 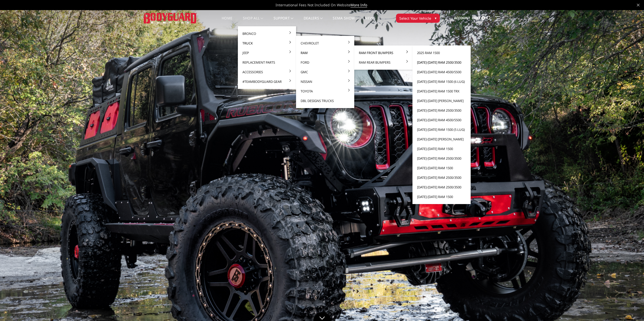 I want to click on a: shop all, so click(x=253, y=21).